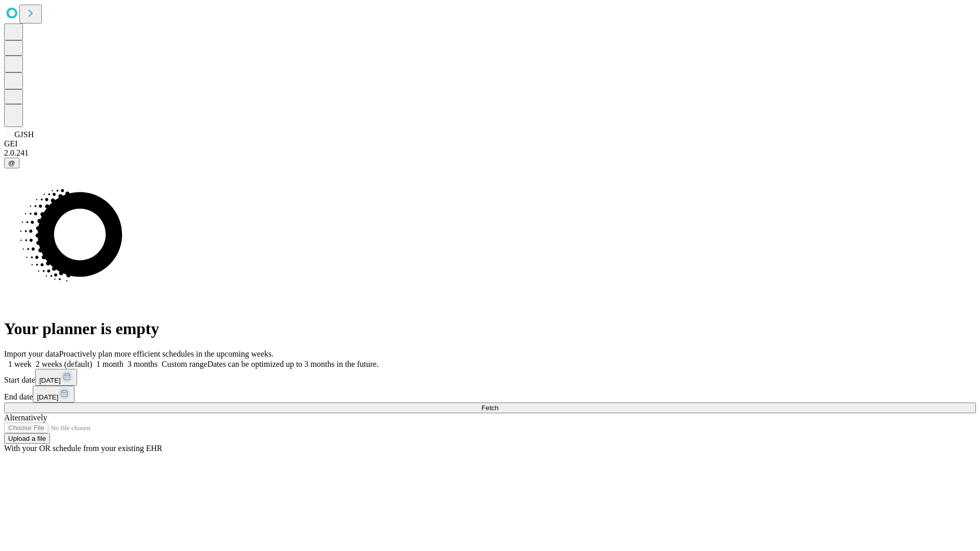 This screenshot has height=551, width=980. Describe the element at coordinates (83, 448) in the screenshot. I see `span: With your OR schedule from your existing EHR` at that location.